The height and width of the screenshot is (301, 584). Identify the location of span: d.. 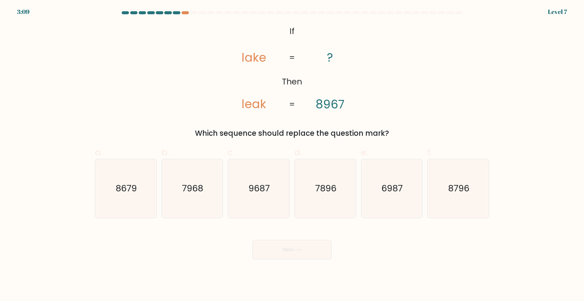
(298, 152).